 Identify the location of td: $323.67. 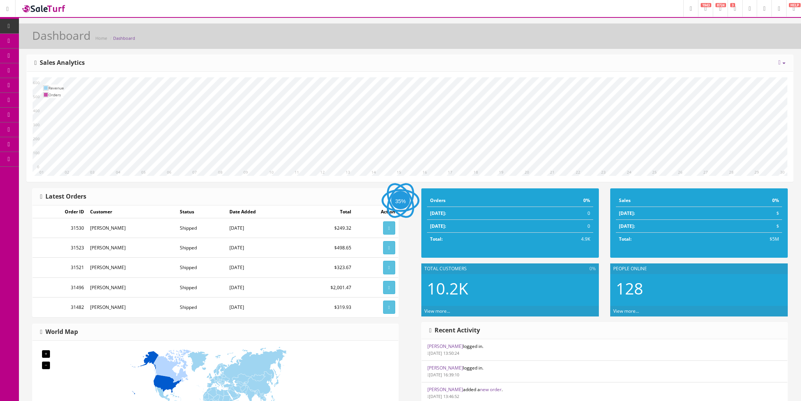
(325, 267).